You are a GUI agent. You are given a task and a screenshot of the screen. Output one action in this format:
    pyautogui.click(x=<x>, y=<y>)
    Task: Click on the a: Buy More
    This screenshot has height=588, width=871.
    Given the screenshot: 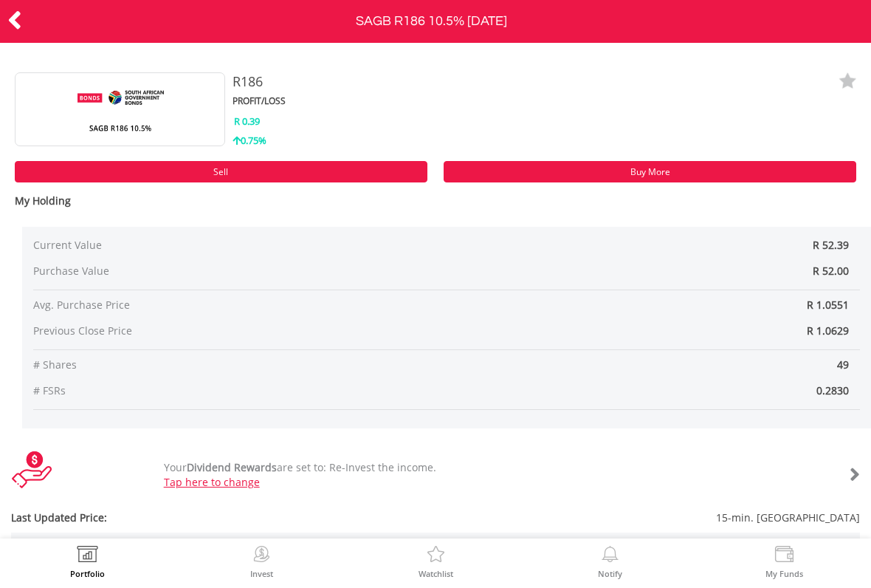 What is the action you would take?
    pyautogui.click(x=650, y=171)
    